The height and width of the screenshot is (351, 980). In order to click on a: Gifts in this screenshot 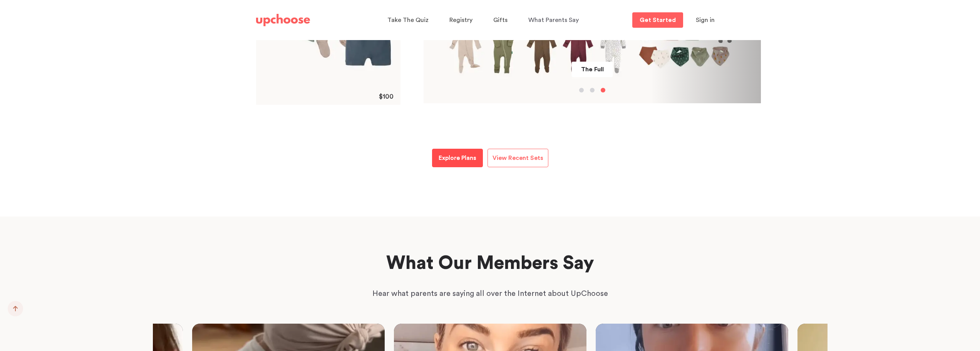, I will do `click(502, 20)`.